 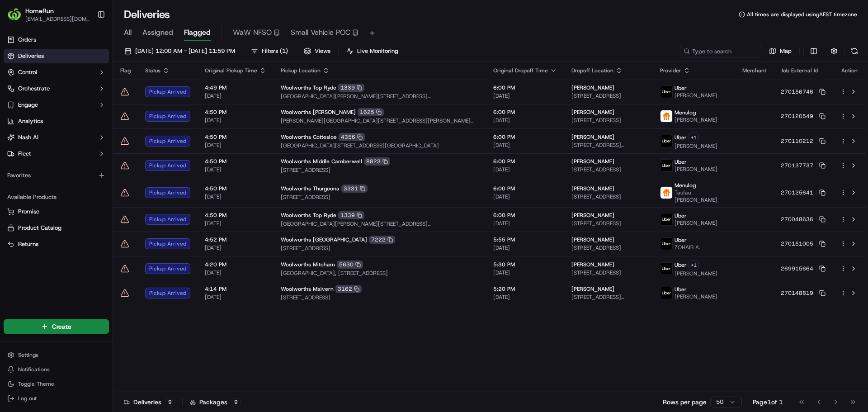 I want to click on span: Product Catalog, so click(x=40, y=228).